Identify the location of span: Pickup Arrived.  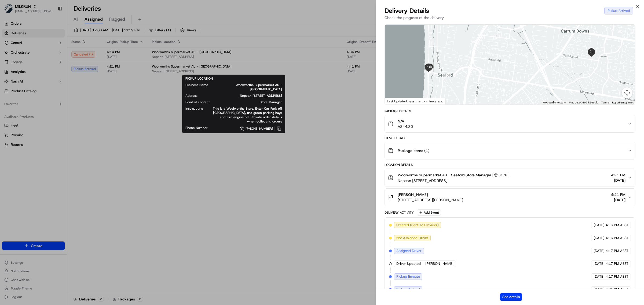
(408, 290).